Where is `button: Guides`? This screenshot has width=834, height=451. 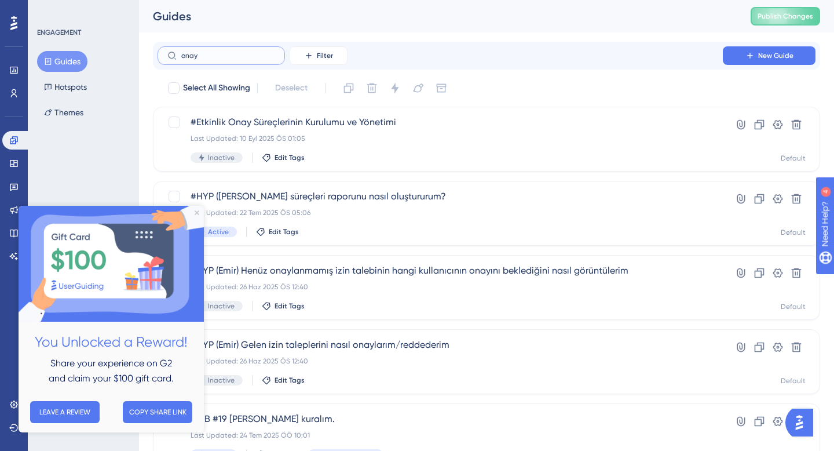 button: Guides is located at coordinates (62, 61).